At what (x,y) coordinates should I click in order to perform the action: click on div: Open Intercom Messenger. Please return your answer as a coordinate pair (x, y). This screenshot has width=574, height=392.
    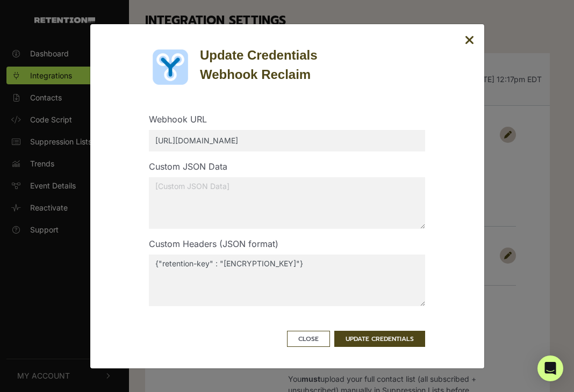
    Looking at the image, I should click on (550, 368).